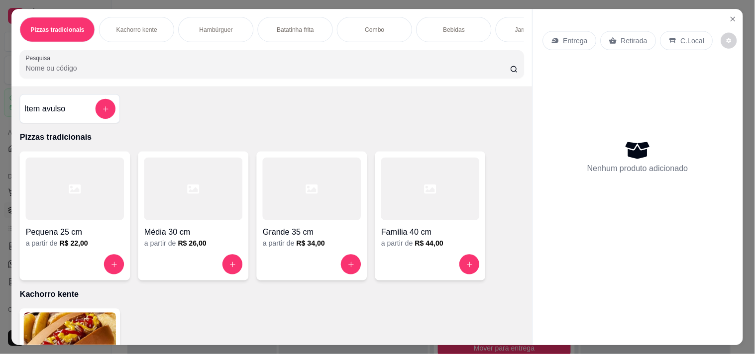 This screenshot has width=755, height=354. I want to click on h4: Família 40 cm, so click(431, 233).